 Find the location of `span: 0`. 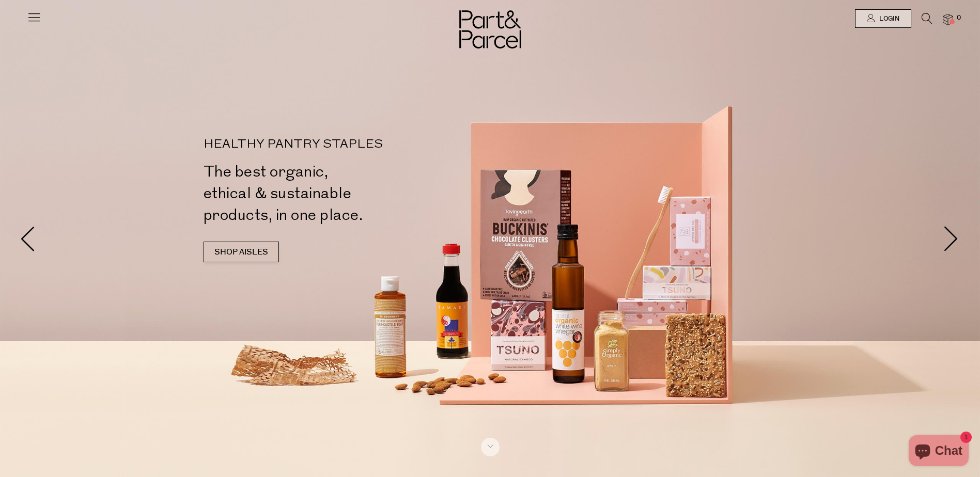

span: 0 is located at coordinates (960, 19).